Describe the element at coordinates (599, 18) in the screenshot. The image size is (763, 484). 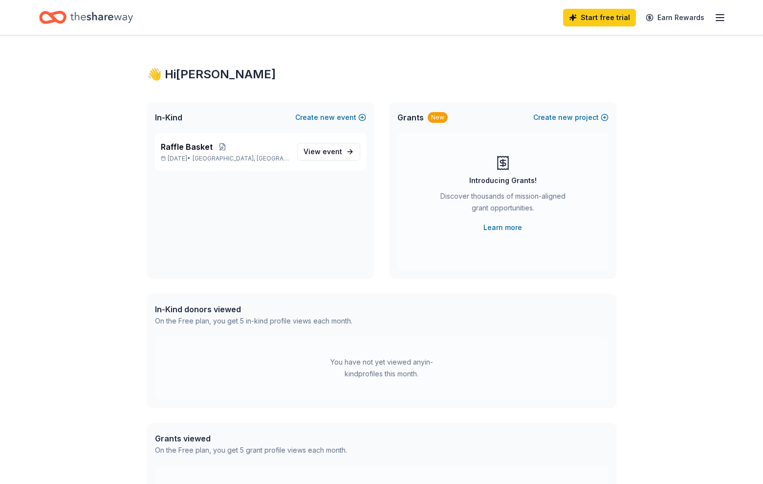
I see `a: Start free trial` at that location.